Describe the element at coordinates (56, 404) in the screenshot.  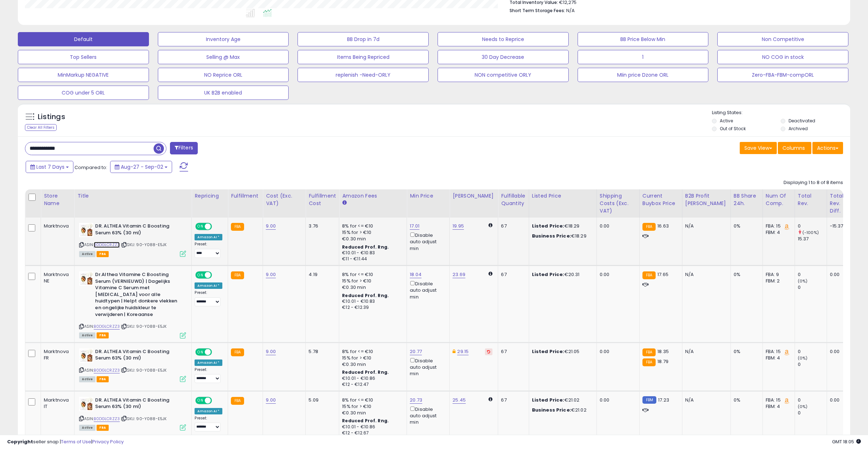
I see `div: Marktnova IT` at that location.